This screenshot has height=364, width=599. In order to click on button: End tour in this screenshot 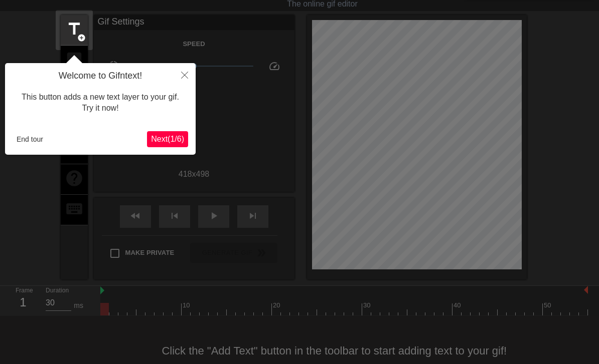, I will do `click(29, 139)`.